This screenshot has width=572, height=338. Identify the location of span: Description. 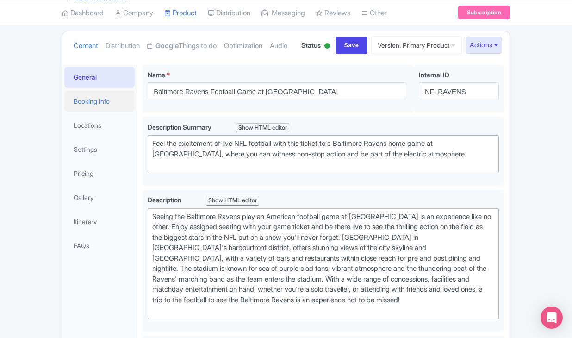
(165, 199).